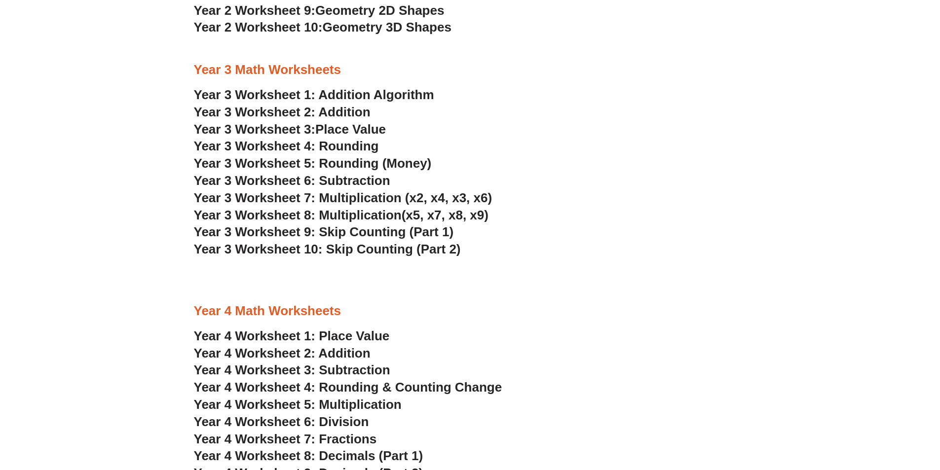  Describe the element at coordinates (292, 336) in the screenshot. I see `span: Year 4 Worksheet 1: Place Value` at that location.